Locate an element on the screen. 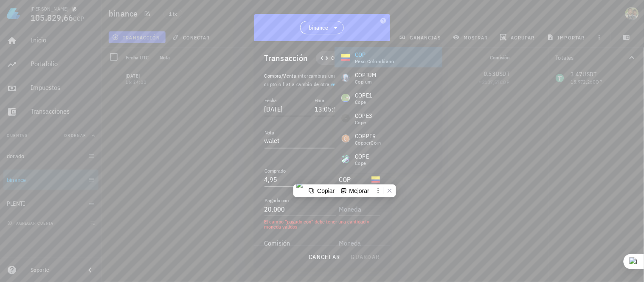 The width and height of the screenshot is (644, 282). div: COPE1-icon is located at coordinates (346, 98).